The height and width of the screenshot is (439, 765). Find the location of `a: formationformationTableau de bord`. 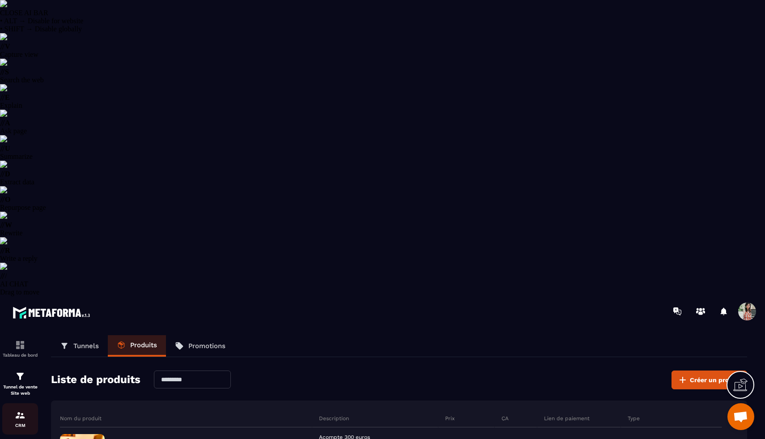

a: formationformationTableau de bord is located at coordinates (20, 348).